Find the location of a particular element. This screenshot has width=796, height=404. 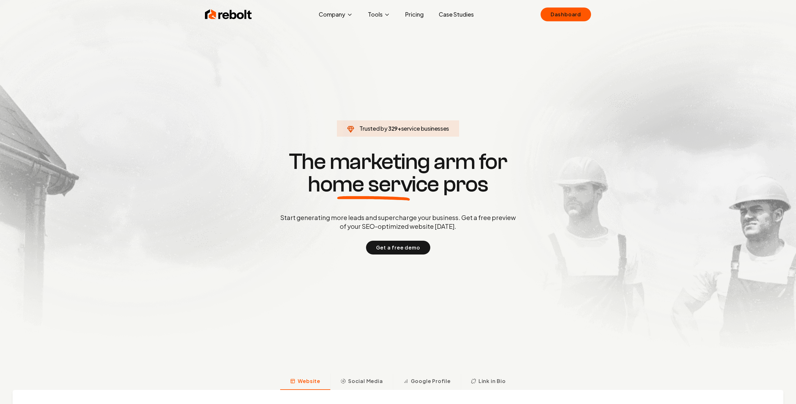

h1: The marketing arm for pros is located at coordinates (398, 173).